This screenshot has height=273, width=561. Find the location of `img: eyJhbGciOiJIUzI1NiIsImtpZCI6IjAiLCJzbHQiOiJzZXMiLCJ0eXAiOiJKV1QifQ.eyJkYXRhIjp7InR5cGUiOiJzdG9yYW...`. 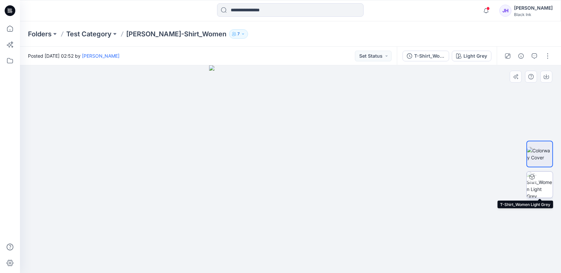

img: eyJhbGciOiJIUzI1NiIsImtpZCI6IjAiLCJzbHQiOiJzZXMiLCJ0eXAiOiJKV1QifQ.eyJkYXRhIjp7InR5cGUiOiJzdG9yYW... is located at coordinates (290, 169).